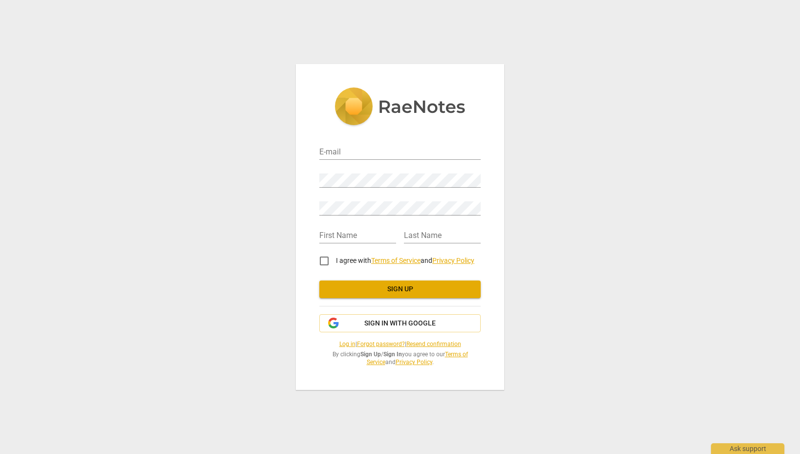 Image resolution: width=800 pixels, height=454 pixels. Describe the element at coordinates (434, 344) in the screenshot. I see `a: Resend confirmation` at that location.